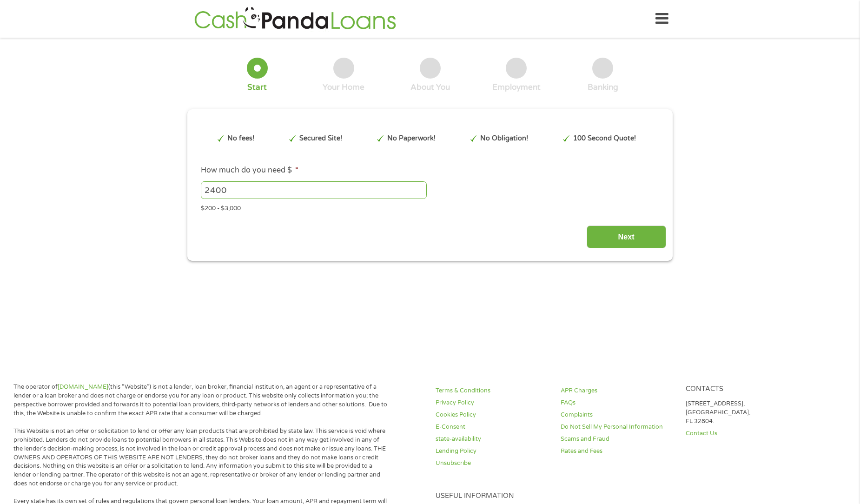  Describe the element at coordinates (430, 88) in the screenshot. I see `div: About You` at that location.